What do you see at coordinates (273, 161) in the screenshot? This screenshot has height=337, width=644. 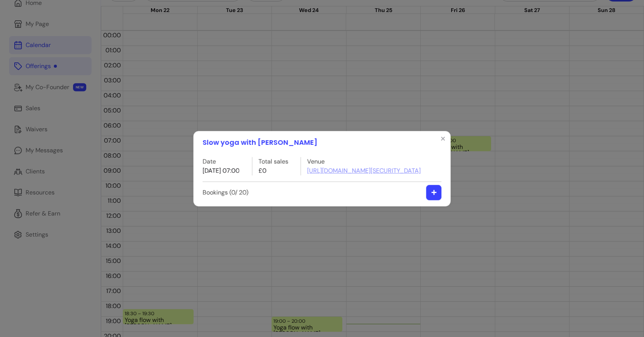 I see `label: Total sales` at bounding box center [273, 161].